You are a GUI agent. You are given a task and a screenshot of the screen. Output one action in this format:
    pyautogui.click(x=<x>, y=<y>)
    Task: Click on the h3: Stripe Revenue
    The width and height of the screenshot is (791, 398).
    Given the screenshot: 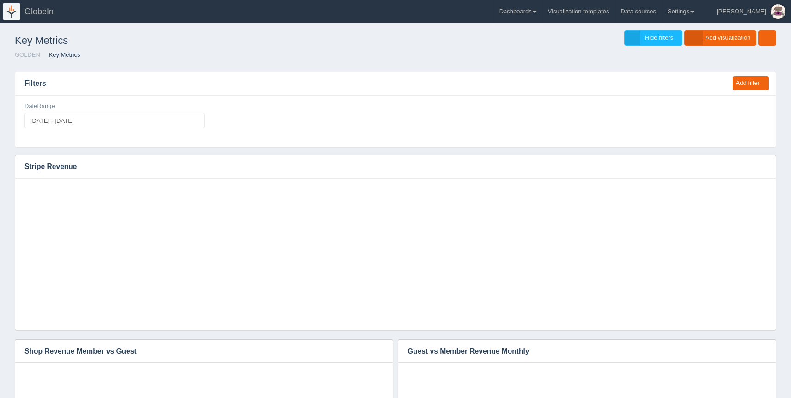 What is the action you would take?
    pyautogui.click(x=389, y=167)
    